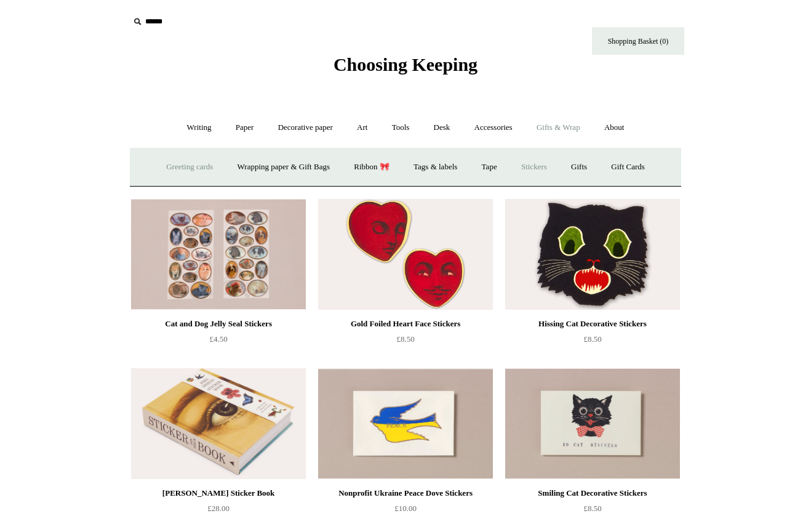 This screenshot has height=532, width=811. I want to click on a: Writing, so click(200, 127).